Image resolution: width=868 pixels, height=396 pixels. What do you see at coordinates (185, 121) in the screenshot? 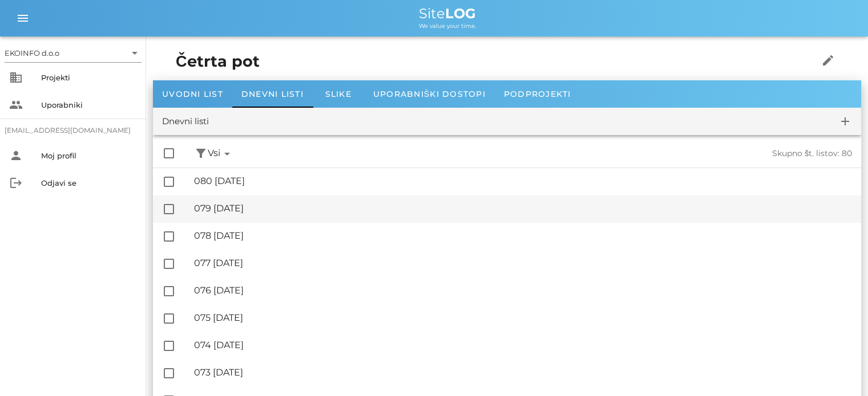
I see `div: Dnevni listi` at bounding box center [185, 121].